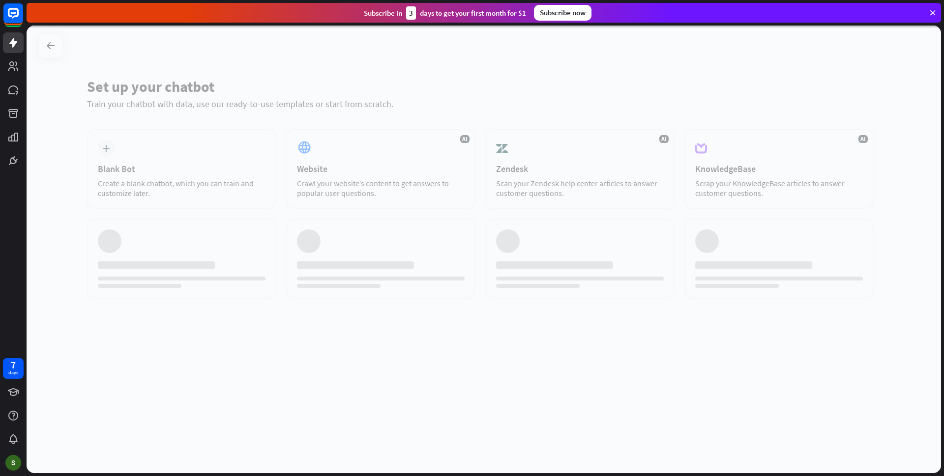 The width and height of the screenshot is (944, 476). I want to click on div: Subscribe now, so click(562, 13).